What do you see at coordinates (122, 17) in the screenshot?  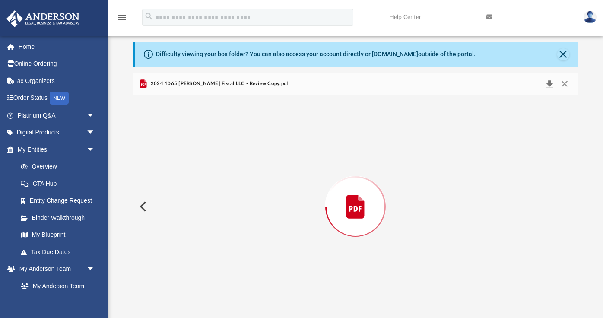 I see `i: menu` at bounding box center [122, 17].